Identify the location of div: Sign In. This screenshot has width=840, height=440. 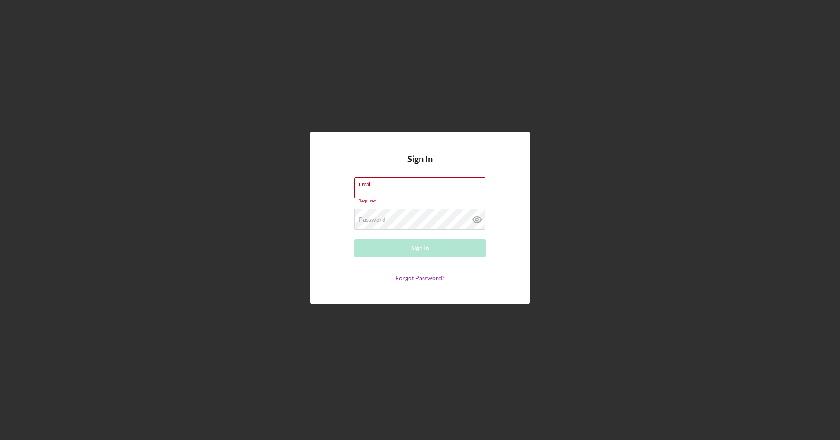
(420, 248).